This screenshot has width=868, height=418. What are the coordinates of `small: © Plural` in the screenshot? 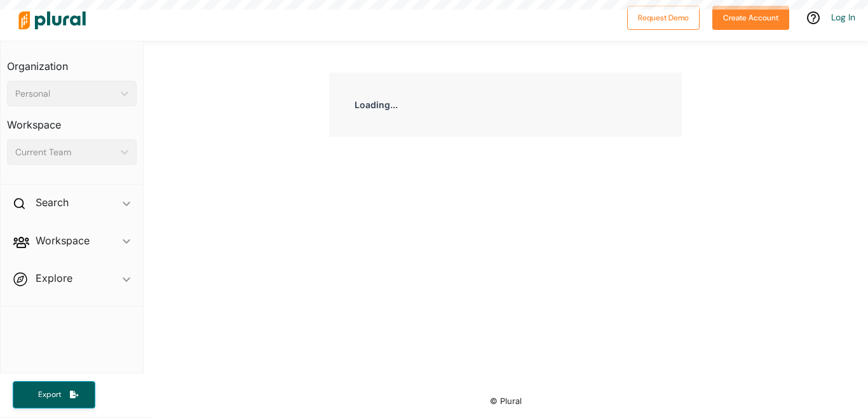 It's located at (506, 400).